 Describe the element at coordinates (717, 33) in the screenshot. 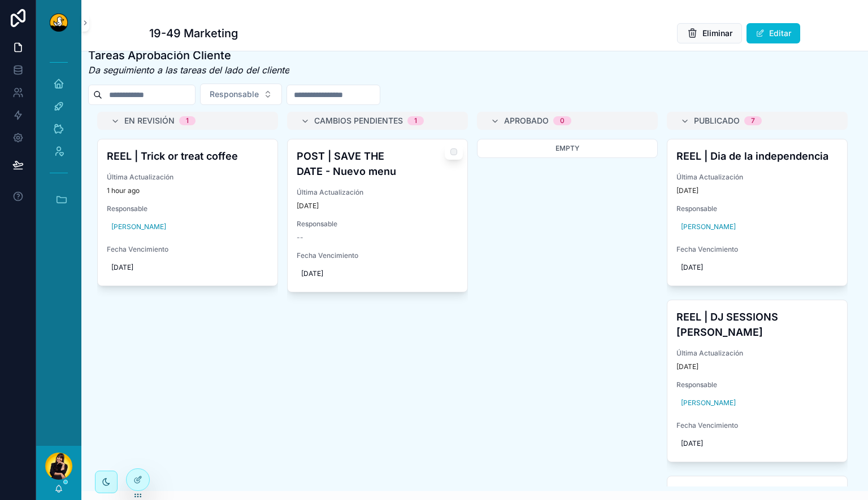

I see `span: Eliminar` at that location.